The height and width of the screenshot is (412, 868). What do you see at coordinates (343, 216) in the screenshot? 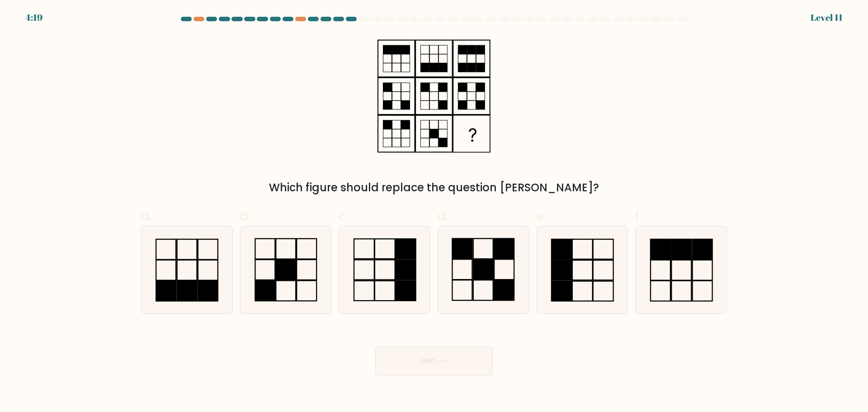
I see `span: c.` at bounding box center [343, 216].